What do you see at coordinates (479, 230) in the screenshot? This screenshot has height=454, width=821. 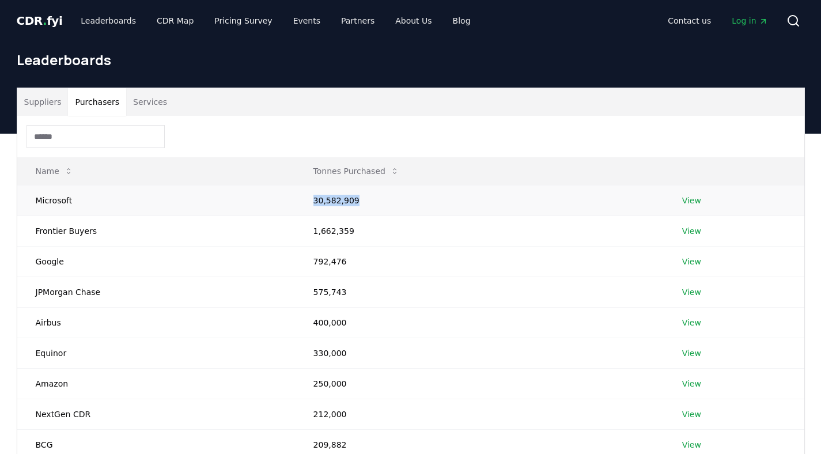 I see `td: 1,662,359` at bounding box center [479, 230].